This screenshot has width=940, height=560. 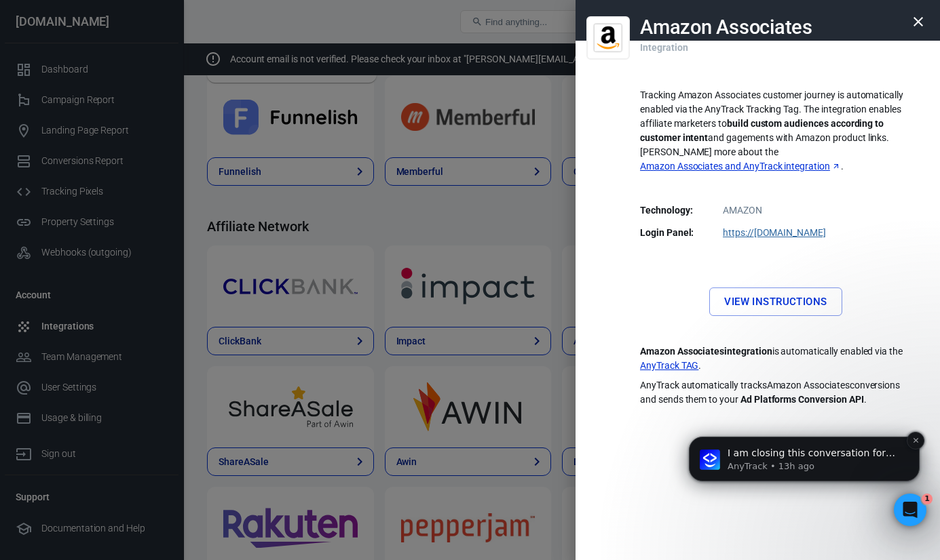 I want to click on a: Amazon Associates and AnyTrack integration, so click(x=740, y=167).